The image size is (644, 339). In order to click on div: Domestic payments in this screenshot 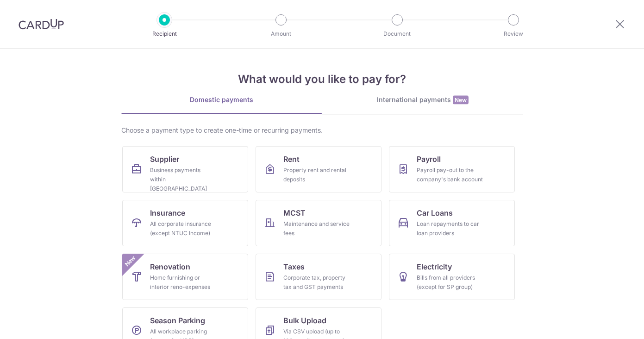, I will do `click(222, 100)`.